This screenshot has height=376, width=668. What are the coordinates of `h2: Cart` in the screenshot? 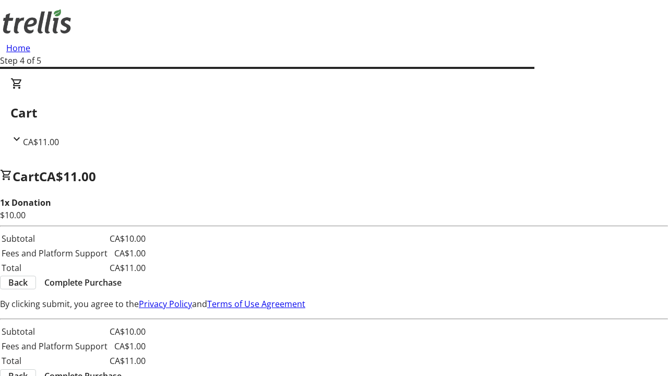 It's located at (334, 113).